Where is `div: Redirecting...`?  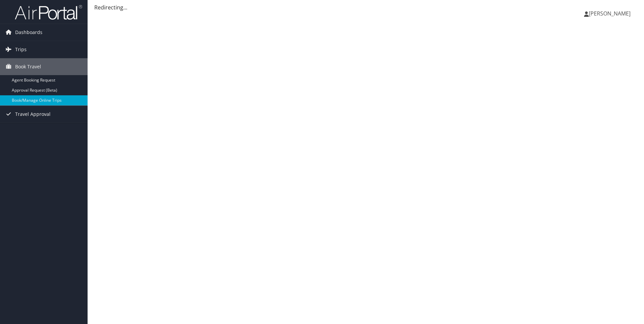
div: Redirecting... is located at coordinates (366, 8).